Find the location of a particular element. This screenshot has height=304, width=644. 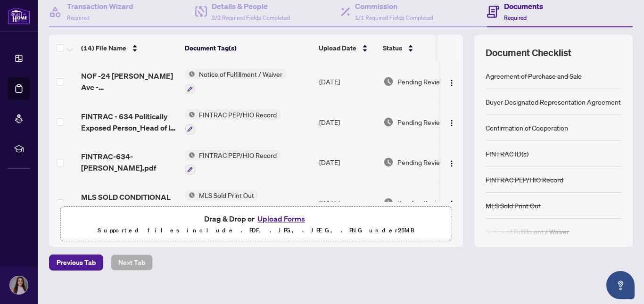

button: Status IconMLS Sold Print Out is located at coordinates (222, 202).